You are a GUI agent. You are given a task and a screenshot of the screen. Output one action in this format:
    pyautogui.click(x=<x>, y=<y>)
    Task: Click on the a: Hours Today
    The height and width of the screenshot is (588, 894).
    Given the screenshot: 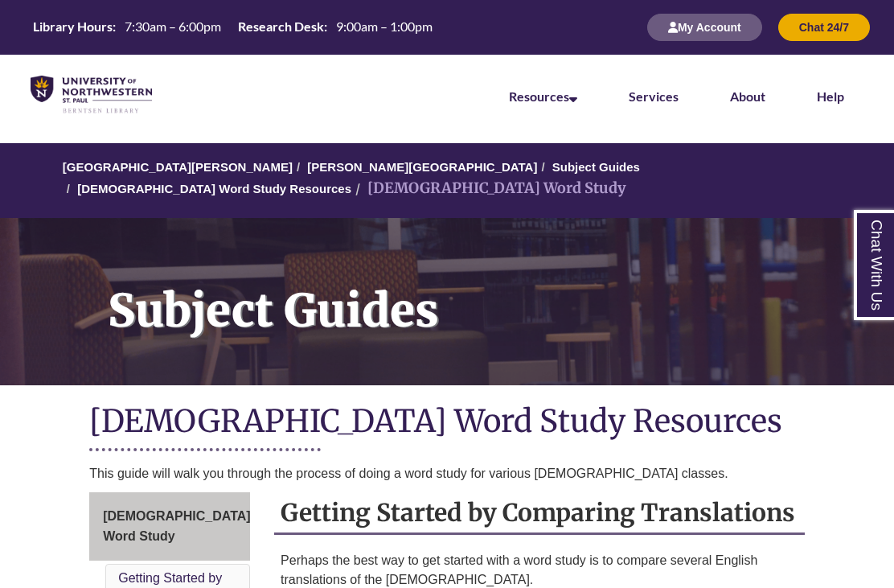 What is the action you would take?
    pyautogui.click(x=232, y=28)
    